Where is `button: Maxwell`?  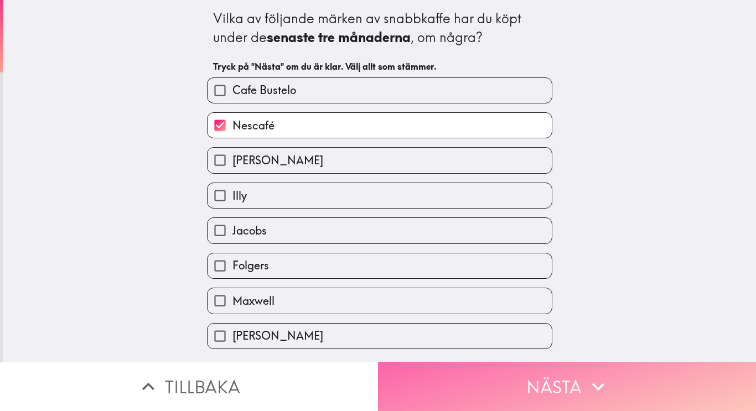 button: Maxwell is located at coordinates (380, 301).